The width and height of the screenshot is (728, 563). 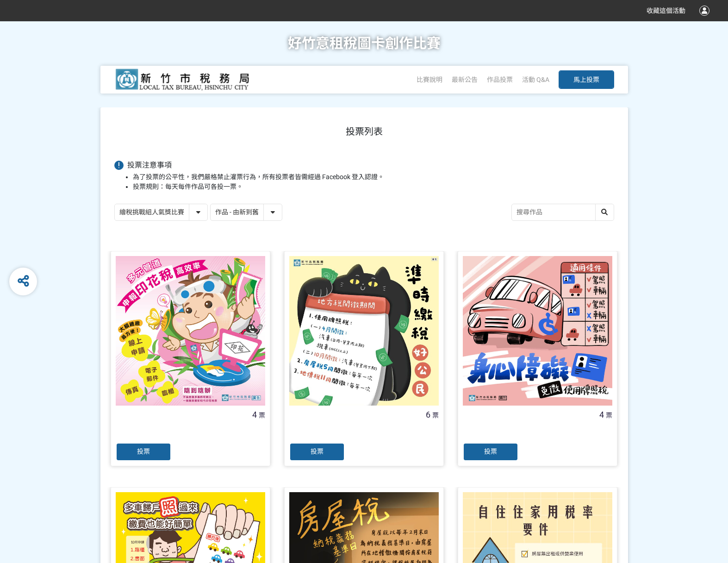 I want to click on span: 作品投票, so click(x=500, y=80).